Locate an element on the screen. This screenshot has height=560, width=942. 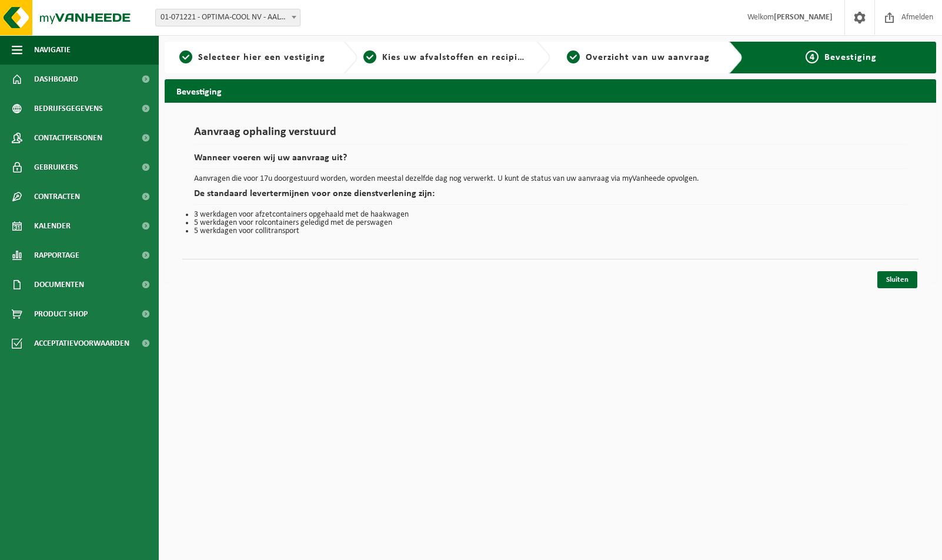
li: 5 werkdagen voor rolcontainers geledigd met de perswagen is located at coordinates (551, 223).